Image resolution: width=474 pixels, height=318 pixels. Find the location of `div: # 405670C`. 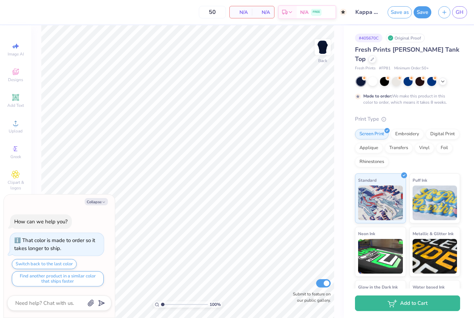

div: # 405670C is located at coordinates (369, 38).